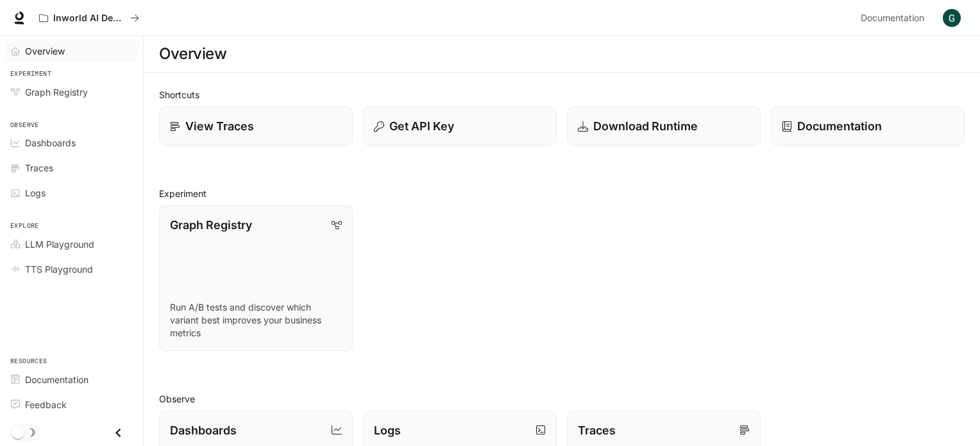 This screenshot has width=980, height=446. Describe the element at coordinates (256, 321) in the screenshot. I see `p: Run A/B tests and discover which variant best improves your business metrics` at that location.